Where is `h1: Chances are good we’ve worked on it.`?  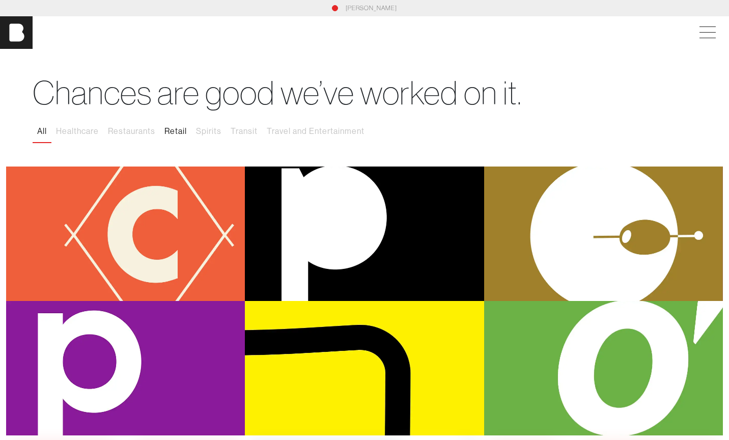 h1: Chances are good we’ve worked on it. is located at coordinates (365, 93).